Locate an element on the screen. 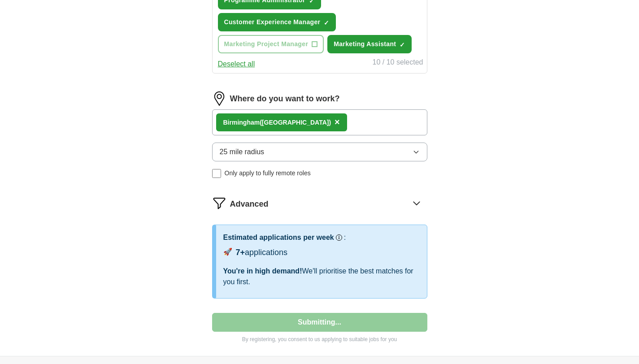  span: Only apply to fully remote roles is located at coordinates (268, 173).